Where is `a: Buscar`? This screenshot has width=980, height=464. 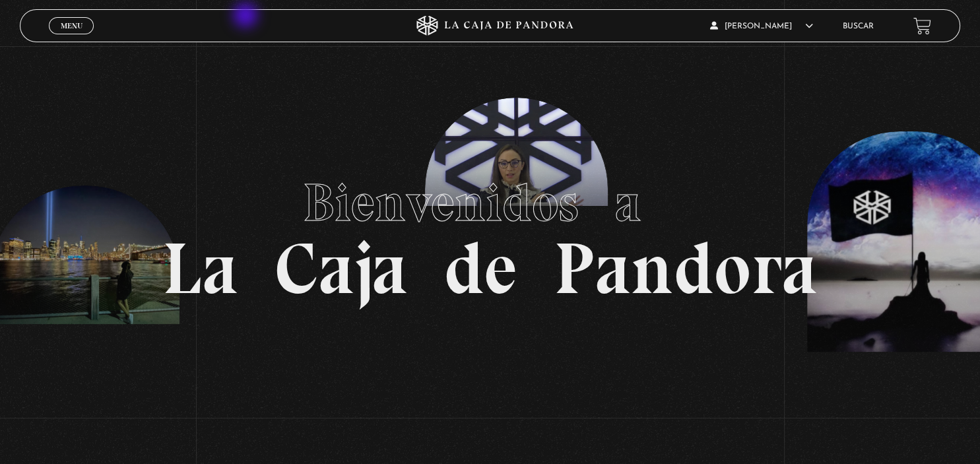 a: Buscar is located at coordinates (858, 27).